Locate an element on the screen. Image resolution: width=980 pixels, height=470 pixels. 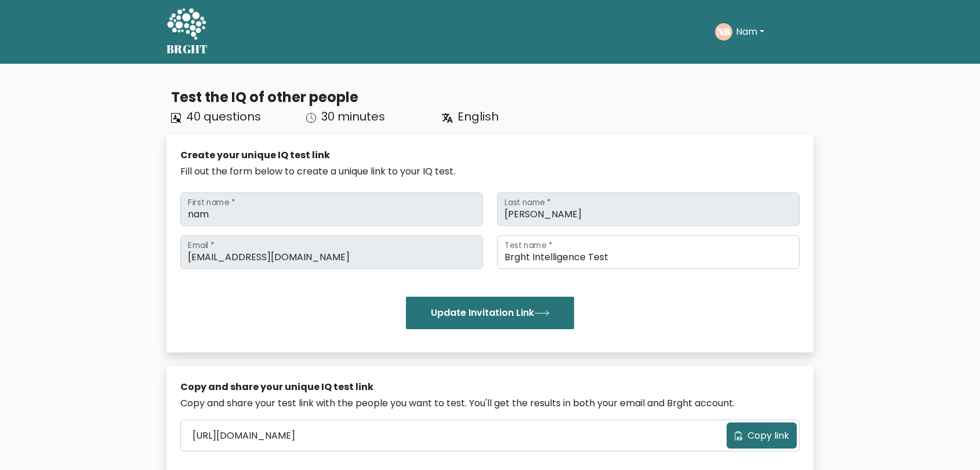
input: Email is located at coordinates (332, 252).